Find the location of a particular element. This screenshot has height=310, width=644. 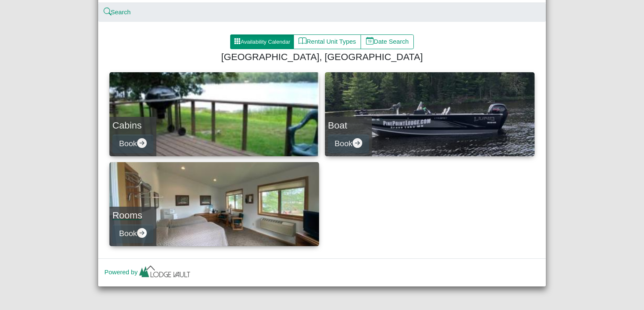

img: lv-small.ca335149.png is located at coordinates (165, 272).